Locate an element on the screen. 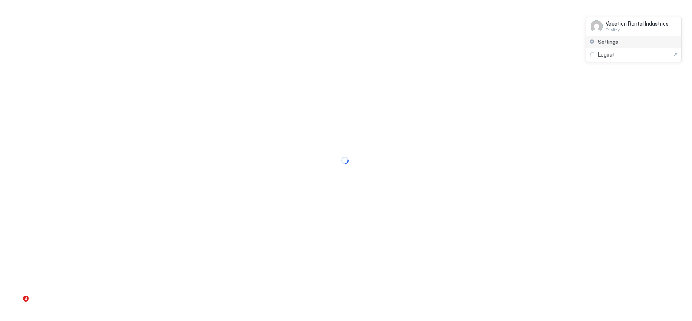  span: Vacation Rental Industries is located at coordinates (637, 24).